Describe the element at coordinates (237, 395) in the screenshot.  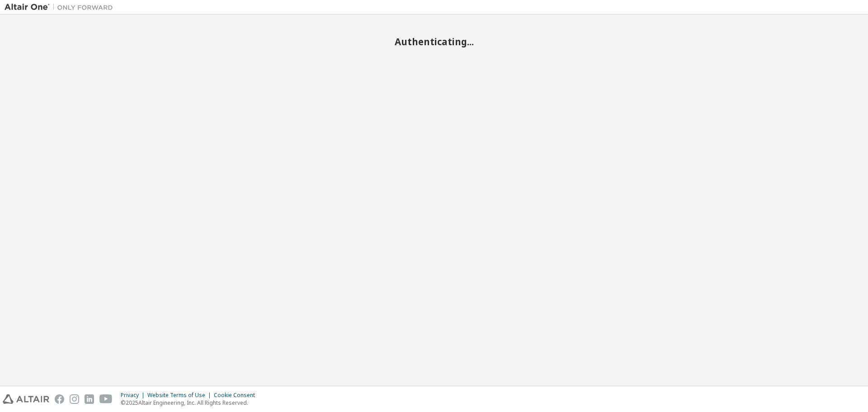
I see `div: Cookie Consent` at that location.